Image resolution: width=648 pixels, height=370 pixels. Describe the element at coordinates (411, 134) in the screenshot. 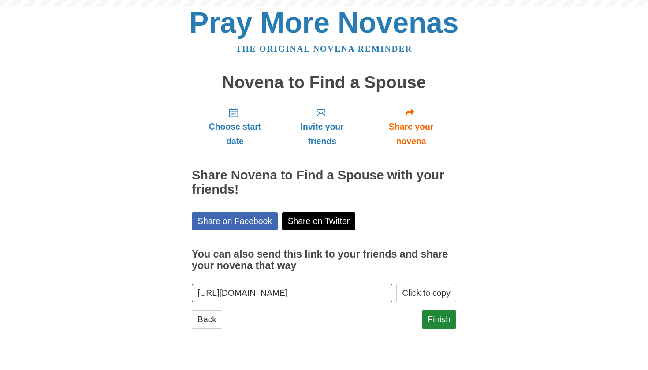

I see `span: Share your novena` at that location.